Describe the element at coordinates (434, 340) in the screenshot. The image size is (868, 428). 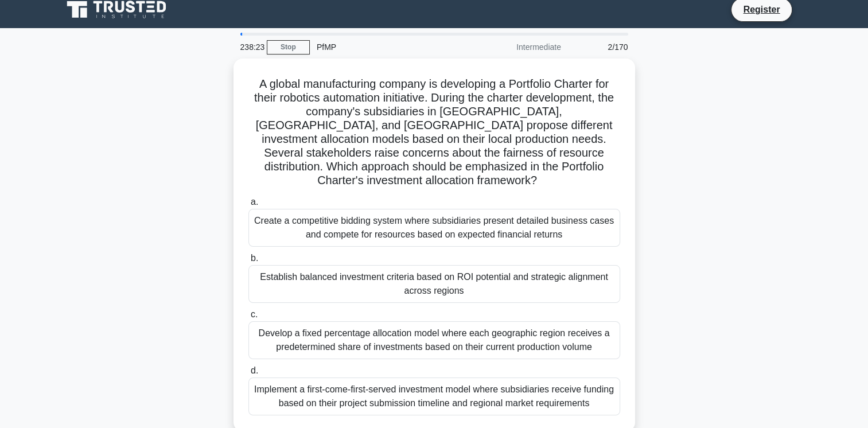
I see `div: Develop a fixed percentage allocation model where each geographic region receives a predetermined...` at that location.